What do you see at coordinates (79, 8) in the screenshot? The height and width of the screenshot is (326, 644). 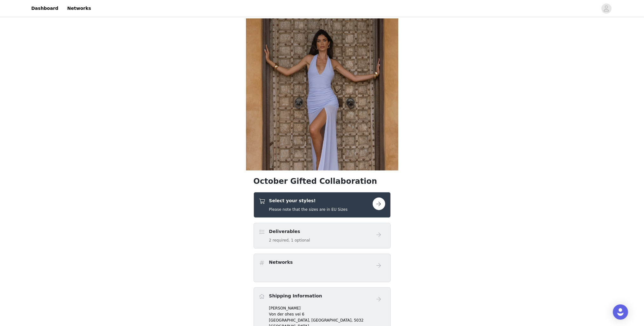 I see `a: Networks` at bounding box center [79, 8].